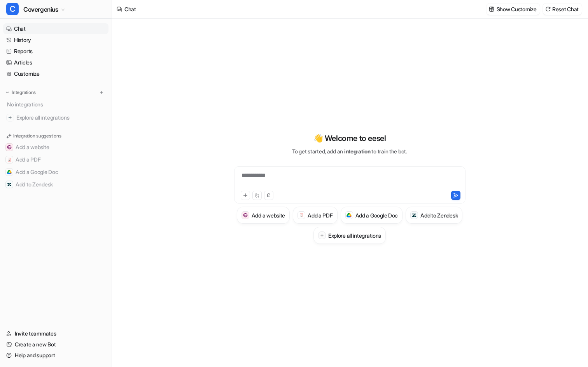  What do you see at coordinates (350, 139) in the screenshot?
I see `p: 👋 Welcome to eesel` at bounding box center [350, 139].